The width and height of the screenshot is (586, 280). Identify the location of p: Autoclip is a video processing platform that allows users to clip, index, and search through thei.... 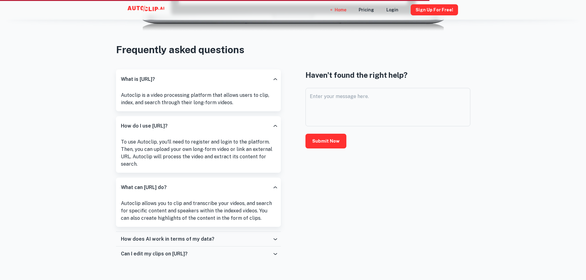
(198, 99).